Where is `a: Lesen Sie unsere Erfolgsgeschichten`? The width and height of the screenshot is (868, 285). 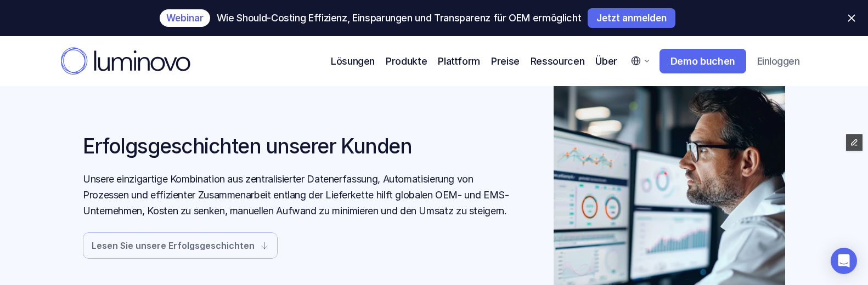 a: Lesen Sie unsere Erfolgsgeschichten is located at coordinates (180, 246).